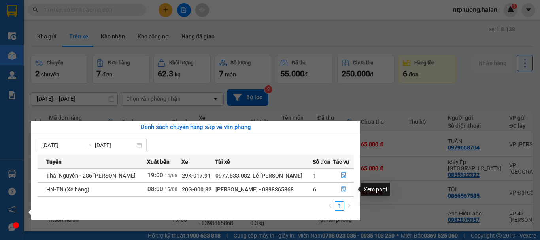  What do you see at coordinates (115, 145) in the screenshot?
I see `input: Đến ngày` at bounding box center [115, 145].